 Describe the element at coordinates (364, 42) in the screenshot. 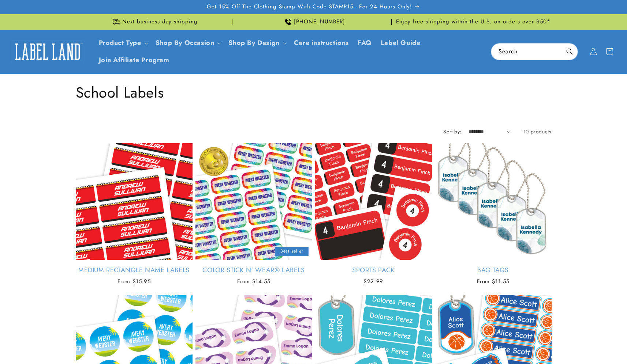

I see `a: FAQ` at that location.